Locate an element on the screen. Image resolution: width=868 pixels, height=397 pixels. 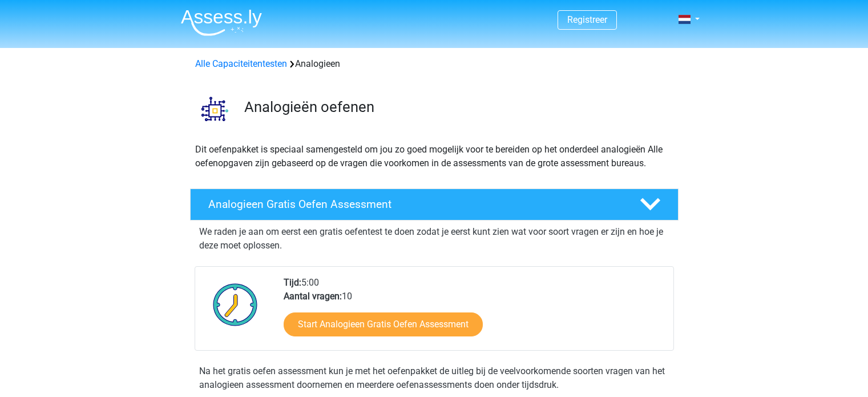
img: analogieen is located at coordinates (215, 109).